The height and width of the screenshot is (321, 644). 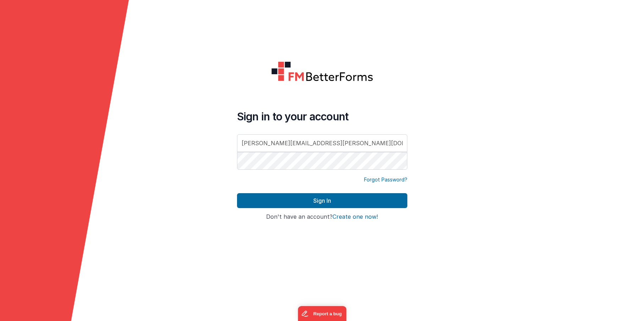 I want to click on button: Create one now!, so click(x=355, y=217).